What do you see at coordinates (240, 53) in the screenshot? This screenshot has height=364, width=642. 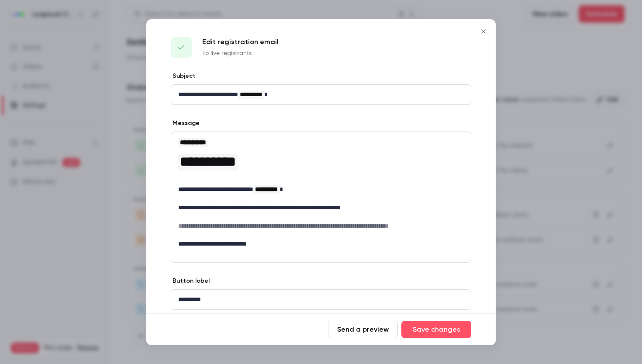 I see `p: To live registrants` at bounding box center [240, 53].